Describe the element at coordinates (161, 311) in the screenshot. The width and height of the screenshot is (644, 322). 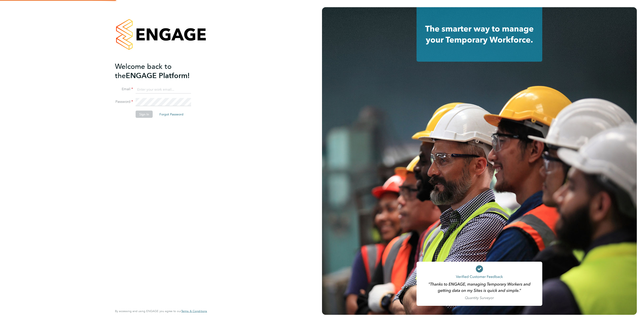
I see `span: By accessing and using ENGAGE you agree to our` at that location.